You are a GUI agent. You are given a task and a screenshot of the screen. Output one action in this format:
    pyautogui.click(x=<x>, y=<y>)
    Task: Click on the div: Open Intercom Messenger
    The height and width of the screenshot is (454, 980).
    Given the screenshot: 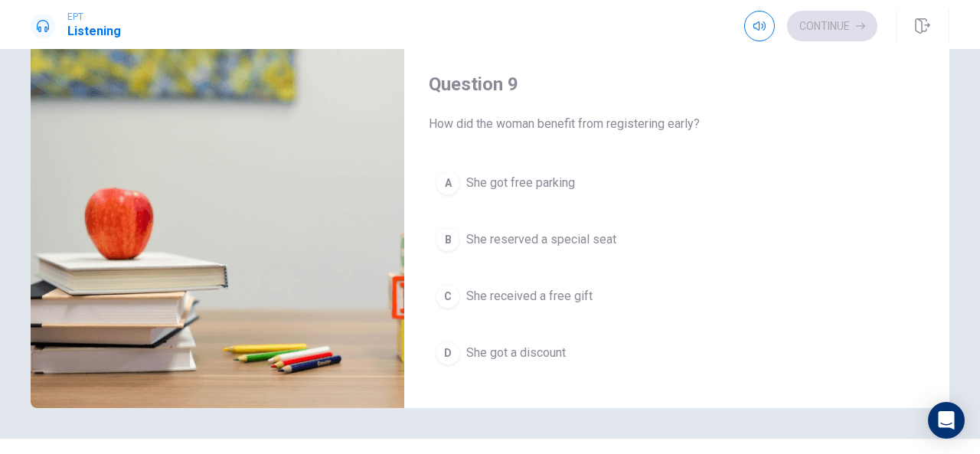 What is the action you would take?
    pyautogui.click(x=946, y=420)
    